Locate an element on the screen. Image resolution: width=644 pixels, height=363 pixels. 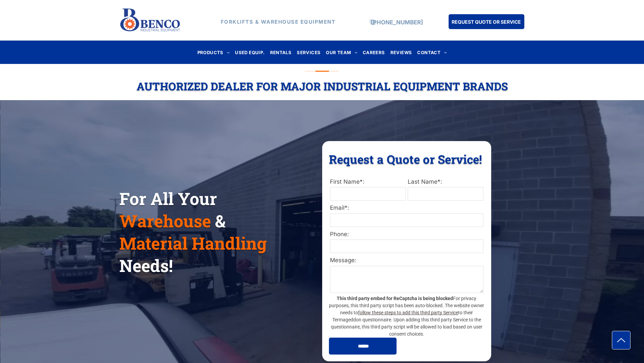
a: OUR TEAM is located at coordinates (341, 52).